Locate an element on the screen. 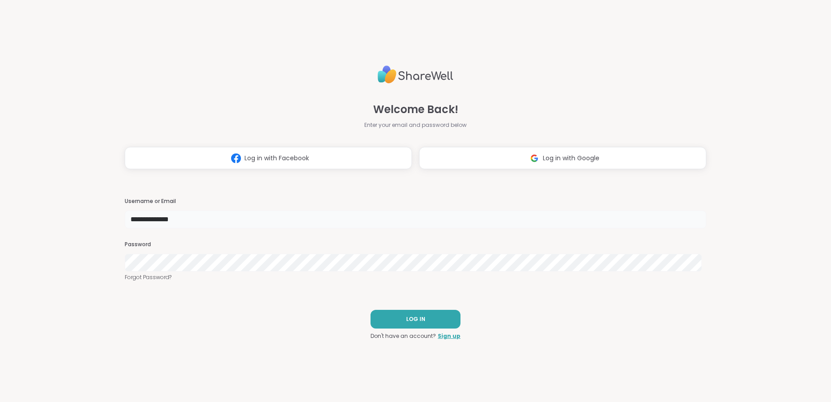  span: Welcome Back! is located at coordinates (415, 110).